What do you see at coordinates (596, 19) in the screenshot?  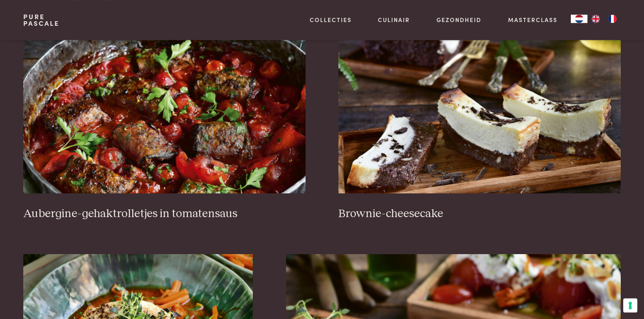 I see `aside: Language selected: Nederlands` at bounding box center [596, 19].